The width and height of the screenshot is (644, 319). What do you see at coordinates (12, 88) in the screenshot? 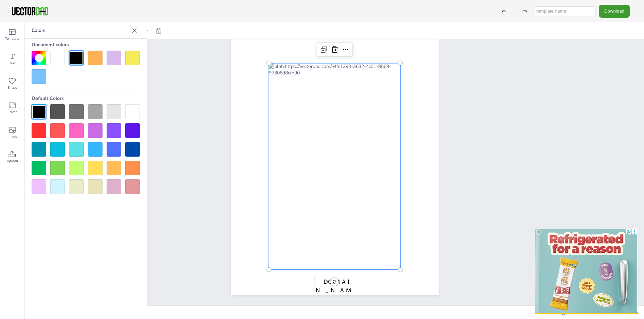
I see `span: Shape` at bounding box center [12, 88].